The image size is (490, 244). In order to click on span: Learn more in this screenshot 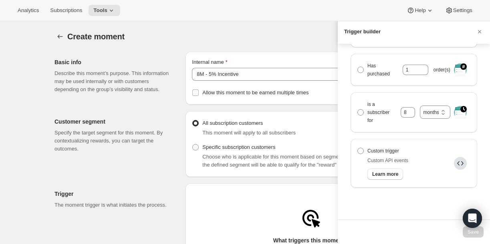, I will do `click(385, 174)`.